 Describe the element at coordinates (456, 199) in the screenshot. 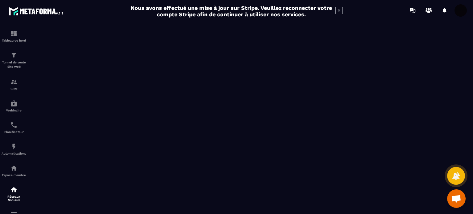

I see `div: Ouvrir le chat` at that location.